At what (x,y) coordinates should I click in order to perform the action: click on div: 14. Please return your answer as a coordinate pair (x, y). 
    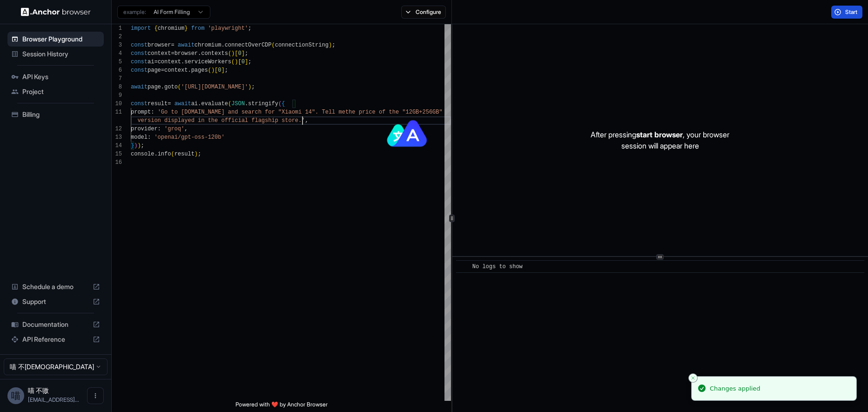
    Looking at the image, I should click on (117, 146).